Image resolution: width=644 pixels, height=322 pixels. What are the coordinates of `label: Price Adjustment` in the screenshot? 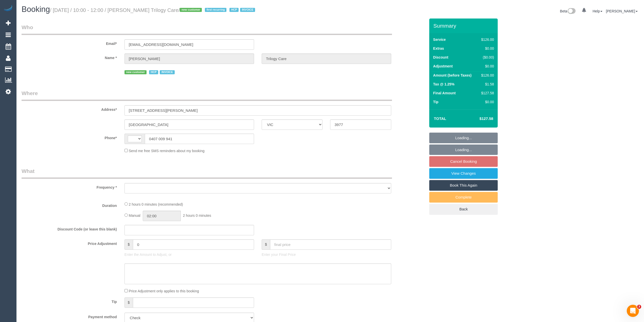 It's located at (69, 243).